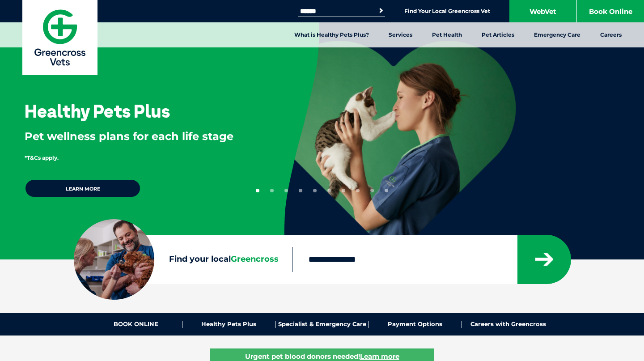 The width and height of the screenshot is (644, 361). What do you see at coordinates (42, 158) in the screenshot?
I see `span: *T&Cs apply.` at bounding box center [42, 158].